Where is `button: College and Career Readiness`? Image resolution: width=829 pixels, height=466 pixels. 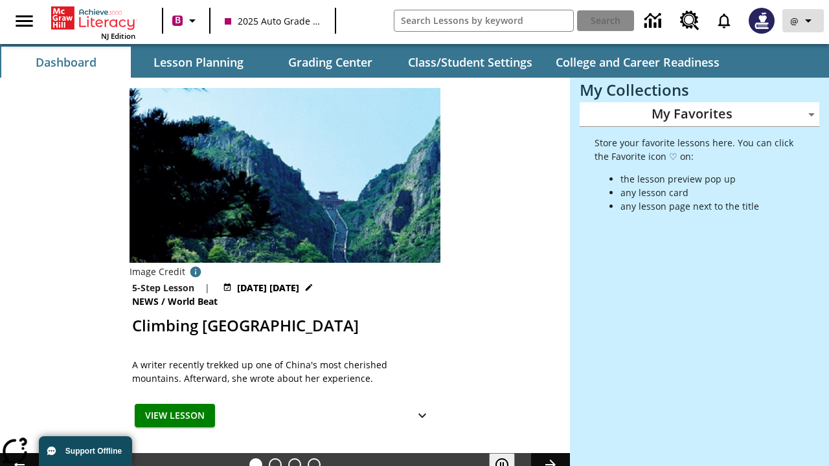
button: College and Career Readiness is located at coordinates (637, 62).